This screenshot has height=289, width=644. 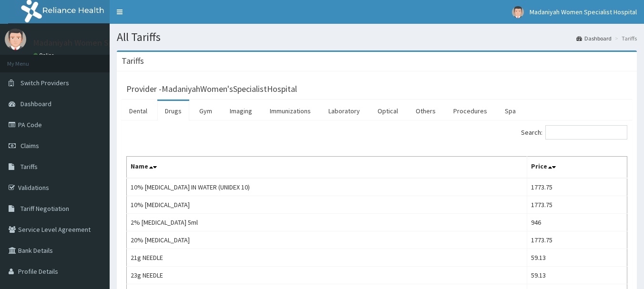 What do you see at coordinates (344, 111) in the screenshot?
I see `a: Laboratory` at bounding box center [344, 111].